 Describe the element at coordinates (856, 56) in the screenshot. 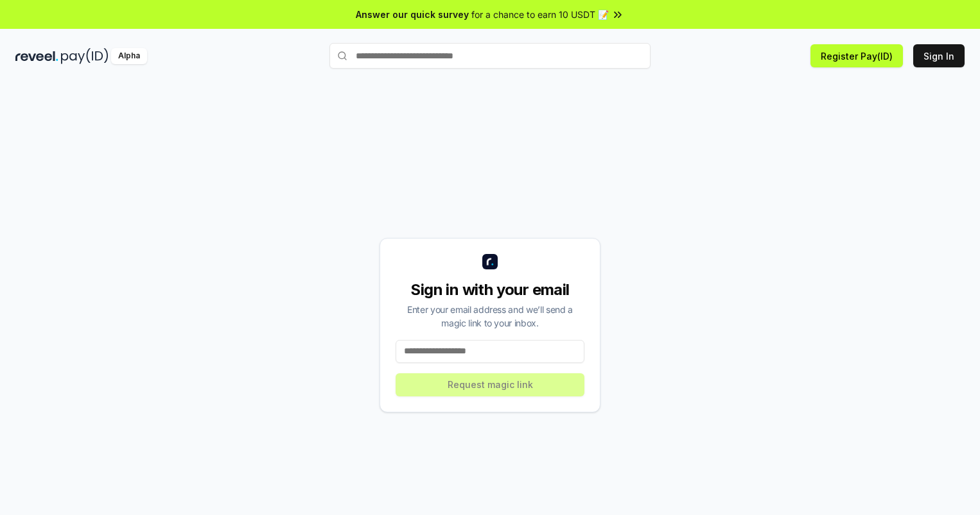

I see `button: Register Pay(ID)` at that location.